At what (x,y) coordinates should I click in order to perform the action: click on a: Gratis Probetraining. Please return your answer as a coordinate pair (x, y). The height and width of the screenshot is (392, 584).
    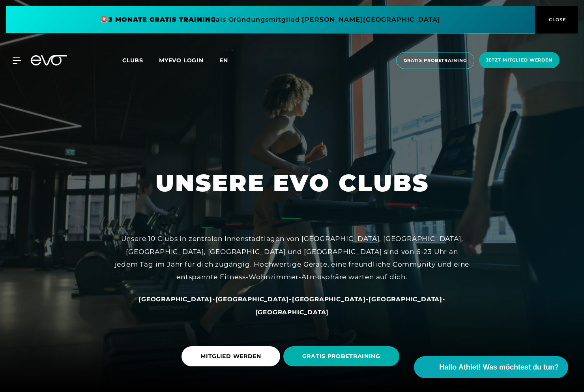
    Looking at the image, I should click on (435, 61).